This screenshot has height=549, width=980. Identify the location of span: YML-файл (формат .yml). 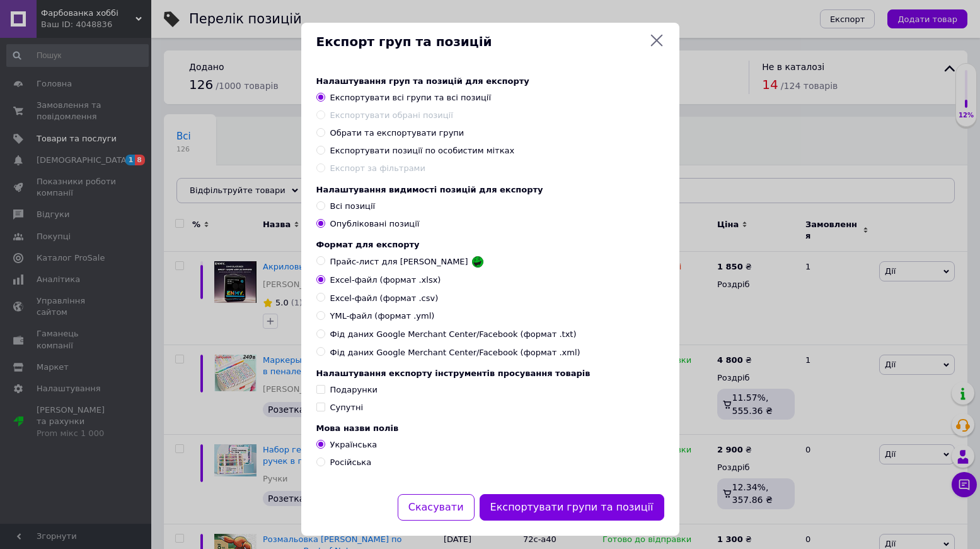
(383, 316).